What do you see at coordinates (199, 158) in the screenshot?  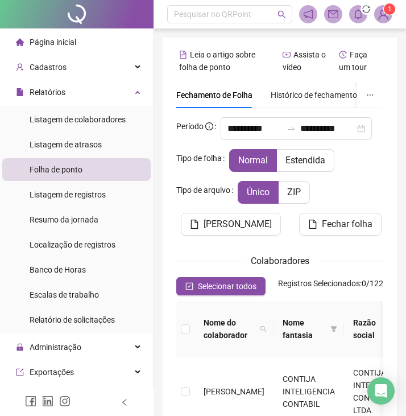 I see `span: Tipo de folha` at bounding box center [199, 158].